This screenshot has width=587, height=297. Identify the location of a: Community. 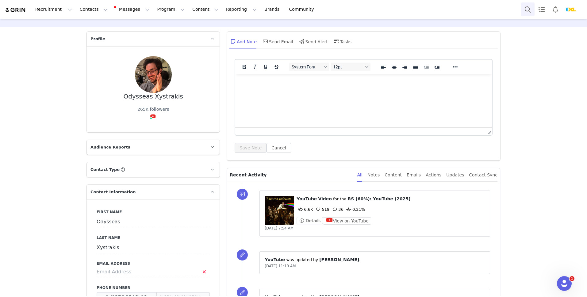
(303, 9).